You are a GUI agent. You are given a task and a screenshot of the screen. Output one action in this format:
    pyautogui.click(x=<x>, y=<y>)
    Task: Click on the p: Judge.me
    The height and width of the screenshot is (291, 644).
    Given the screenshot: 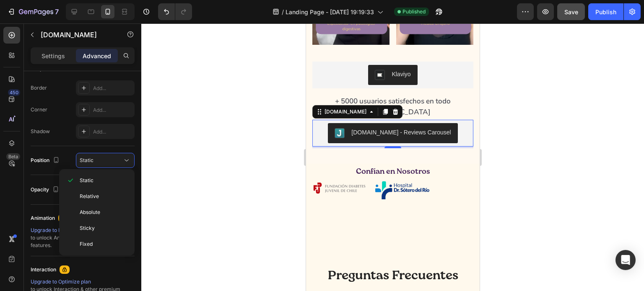 What is the action you would take?
    pyautogui.click(x=76, y=35)
    